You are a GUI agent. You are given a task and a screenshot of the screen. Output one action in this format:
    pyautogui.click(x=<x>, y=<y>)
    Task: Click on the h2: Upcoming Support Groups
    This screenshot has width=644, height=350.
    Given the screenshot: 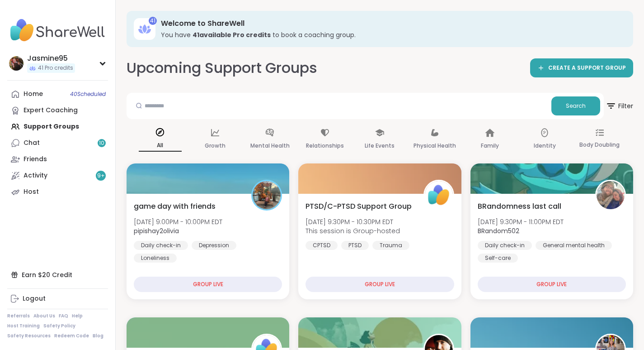 What is the action you would take?
    pyautogui.click(x=222, y=68)
    